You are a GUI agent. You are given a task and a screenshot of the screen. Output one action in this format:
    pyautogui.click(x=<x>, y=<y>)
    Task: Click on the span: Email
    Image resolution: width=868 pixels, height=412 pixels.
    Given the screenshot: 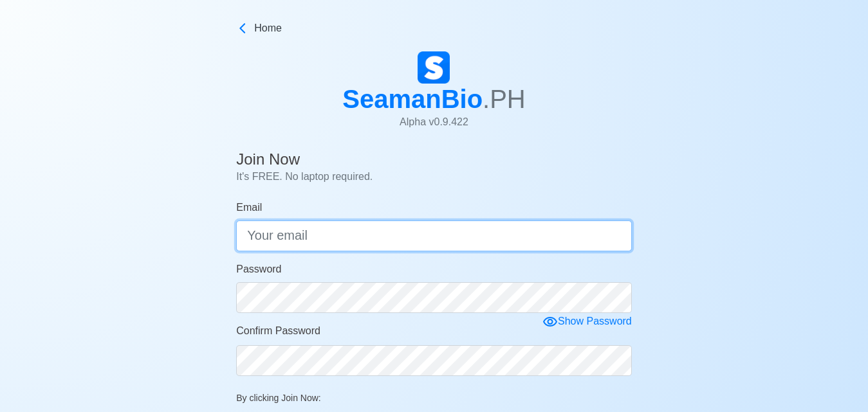 What is the action you would take?
    pyautogui.click(x=249, y=207)
    